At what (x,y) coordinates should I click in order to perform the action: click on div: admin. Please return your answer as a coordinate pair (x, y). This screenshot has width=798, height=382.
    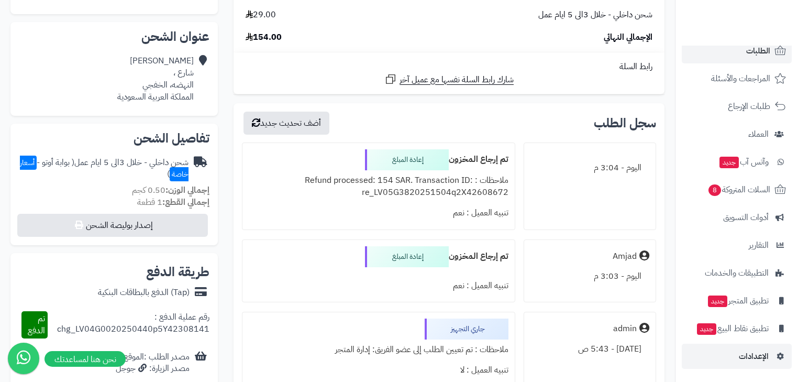
    Looking at the image, I should click on (625, 328).